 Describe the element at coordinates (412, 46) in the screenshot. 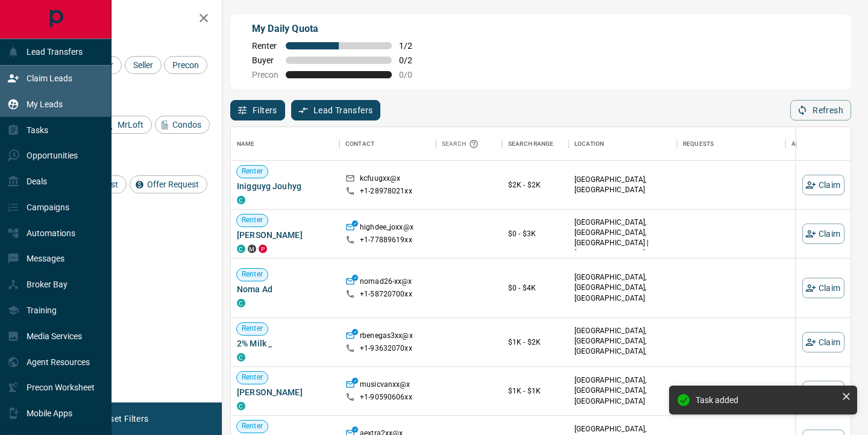

I see `span: 1 / 2` at that location.